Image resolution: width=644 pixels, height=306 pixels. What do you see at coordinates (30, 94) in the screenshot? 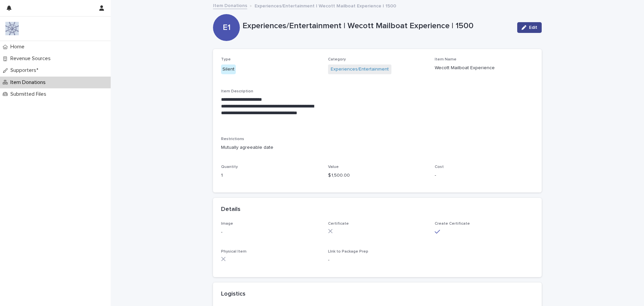
I see `p: Submitted Files` at bounding box center [30, 94].